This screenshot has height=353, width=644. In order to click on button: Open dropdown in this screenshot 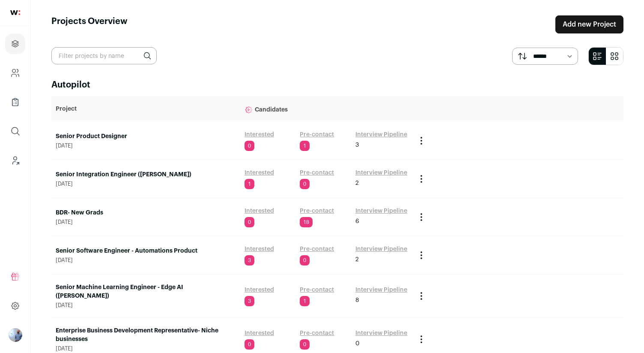, I will do `click(15, 335)`.